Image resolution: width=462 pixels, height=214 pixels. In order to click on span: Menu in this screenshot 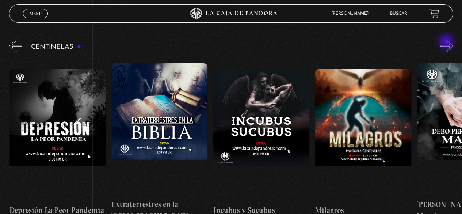, I will do `click(35, 14)`.